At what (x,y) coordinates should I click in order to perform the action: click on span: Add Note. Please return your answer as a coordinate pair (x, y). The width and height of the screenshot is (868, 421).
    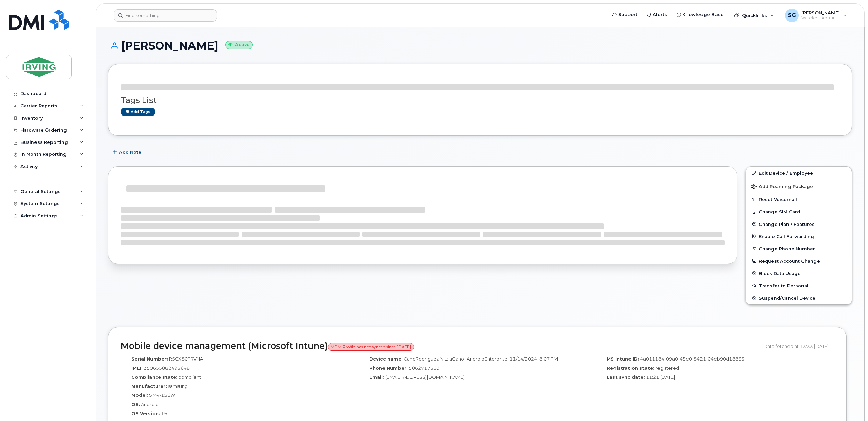
    Looking at the image, I should click on (130, 152).